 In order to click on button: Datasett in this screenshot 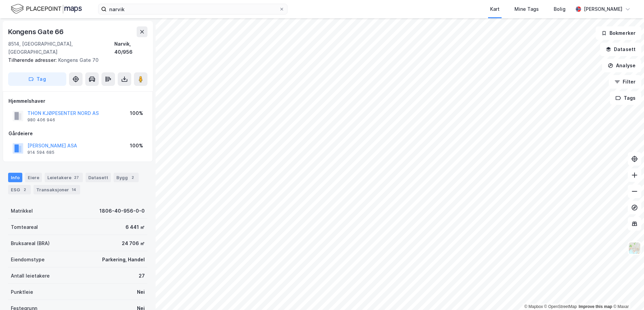, I will do `click(621, 49)`.